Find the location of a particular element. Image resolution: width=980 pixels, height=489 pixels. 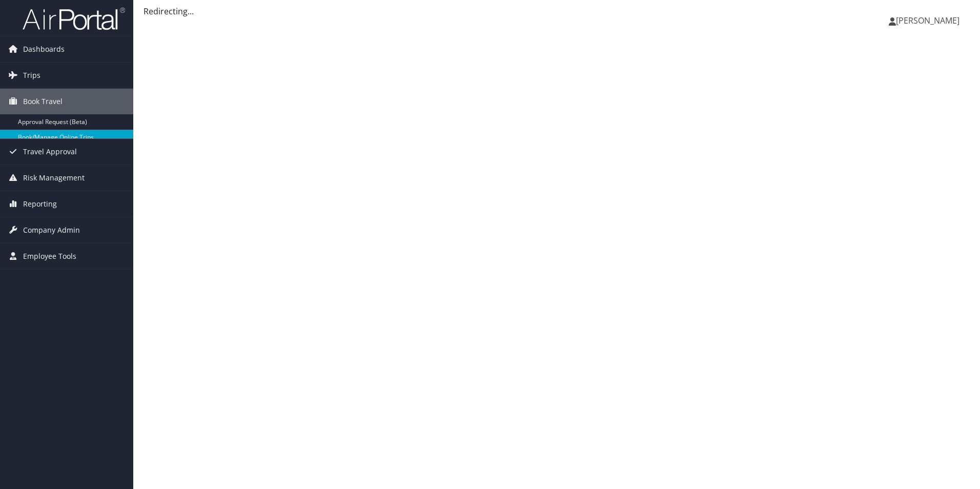

span: Reporting is located at coordinates (40, 204).